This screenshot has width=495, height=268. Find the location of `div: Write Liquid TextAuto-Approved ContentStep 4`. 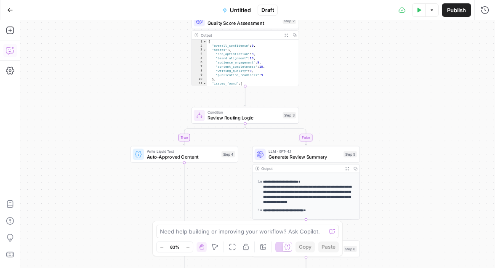

div: Write Liquid TextAuto-Approved ContentStep 4 is located at coordinates (184, 154).